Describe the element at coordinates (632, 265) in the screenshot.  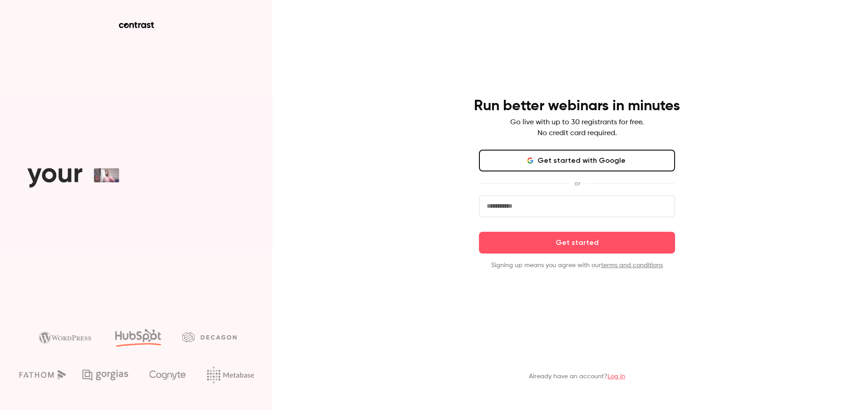
I see `a: terms and conditions` at that location.